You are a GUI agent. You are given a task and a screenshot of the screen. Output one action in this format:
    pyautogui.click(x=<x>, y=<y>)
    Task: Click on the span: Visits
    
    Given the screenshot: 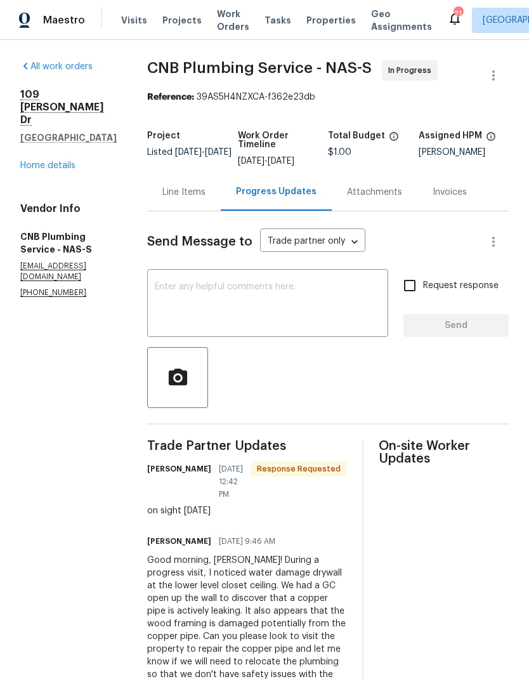 What is the action you would take?
    pyautogui.click(x=134, y=20)
    